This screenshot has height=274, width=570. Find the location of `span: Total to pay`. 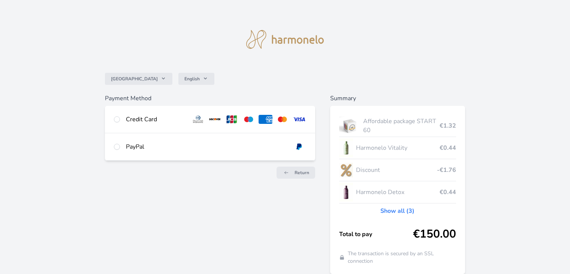

span: Total to pay is located at coordinates (376, 234).